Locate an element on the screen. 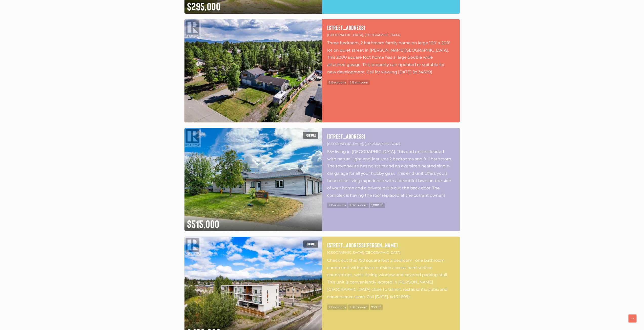 The width and height of the screenshot is (644, 330). span: 1,080 ft is located at coordinates (377, 205).